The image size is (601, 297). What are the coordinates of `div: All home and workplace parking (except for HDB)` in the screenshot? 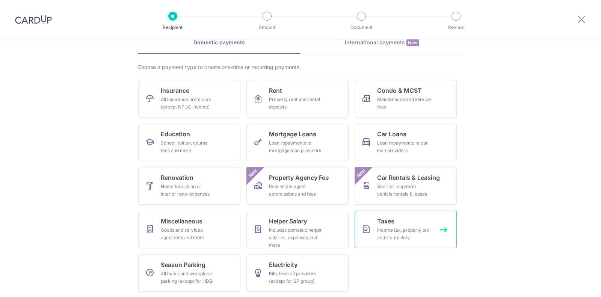 It's located at (188, 278).